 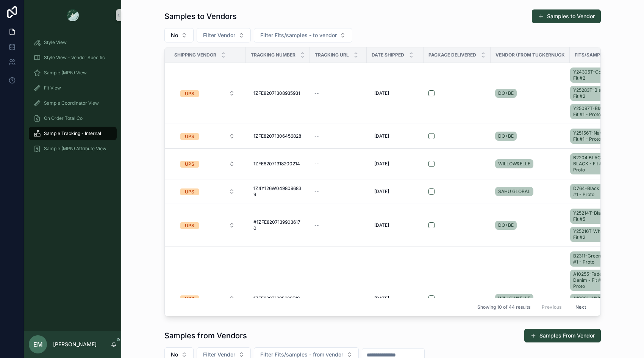 I want to click on img: App logo, so click(x=73, y=15).